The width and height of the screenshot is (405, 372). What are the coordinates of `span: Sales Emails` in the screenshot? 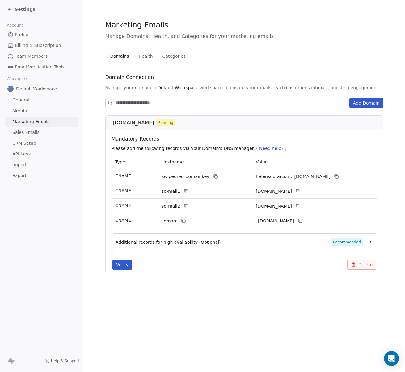 It's located at (26, 132).